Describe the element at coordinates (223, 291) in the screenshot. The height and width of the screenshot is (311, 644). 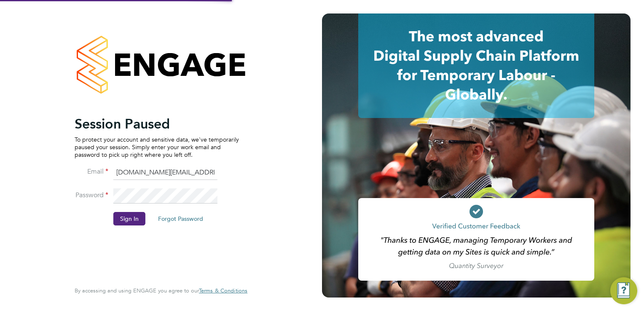
I see `a: Terms & Conditions` at that location.